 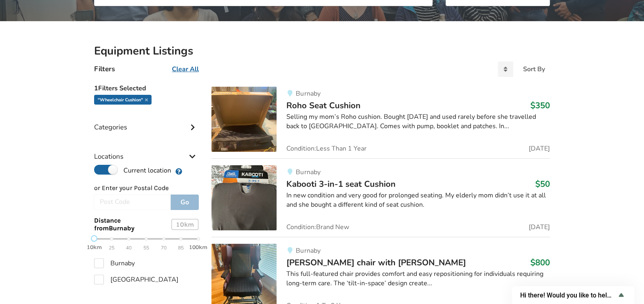 What do you see at coordinates (198, 247) in the screenshot?
I see `strong: 100km` at bounding box center [198, 247].